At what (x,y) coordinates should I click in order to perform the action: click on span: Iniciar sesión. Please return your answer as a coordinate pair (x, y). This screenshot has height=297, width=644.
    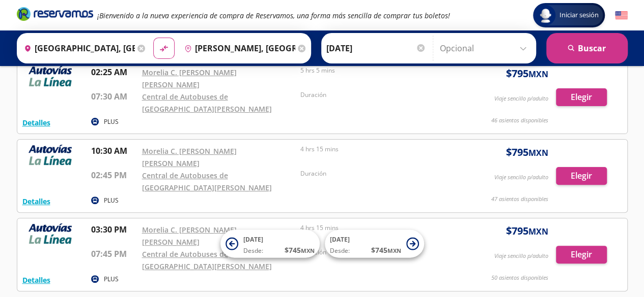
    Looking at the image, I should click on (579, 15).